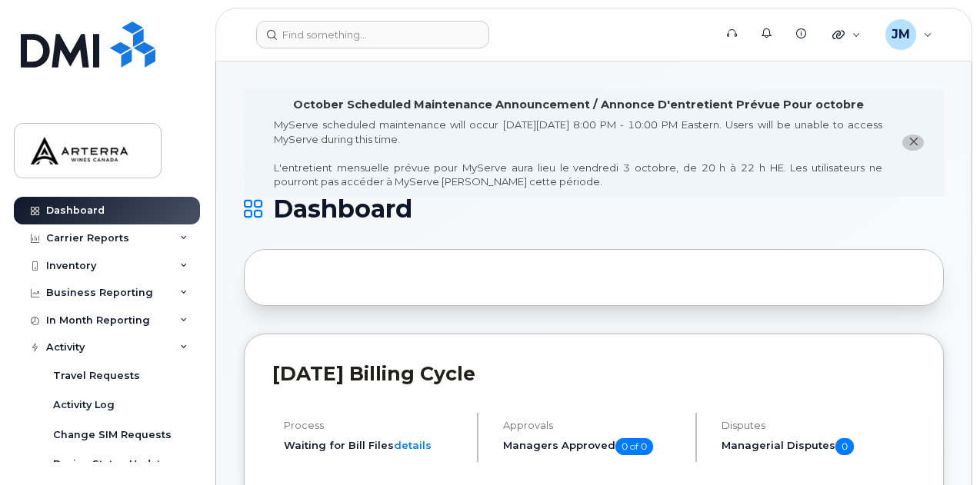 Image resolution: width=980 pixels, height=485 pixels. Describe the element at coordinates (412, 445) in the screenshot. I see `a: details` at that location.